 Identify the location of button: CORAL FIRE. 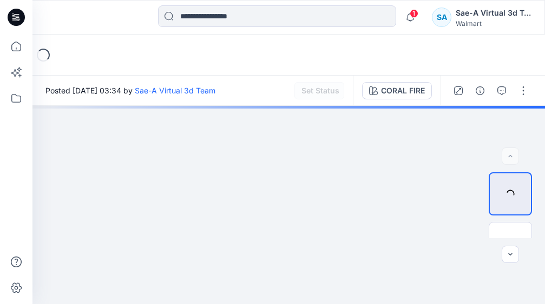
(396, 91).